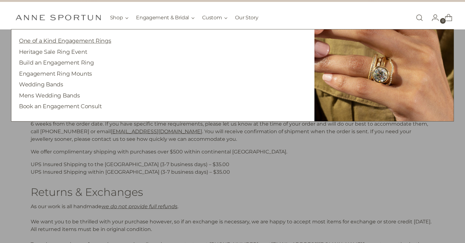  I want to click on a: Open search modal, so click(420, 18).